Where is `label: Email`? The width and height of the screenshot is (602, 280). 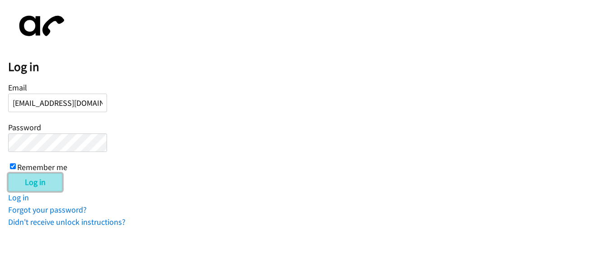
label: Email is located at coordinates (18, 87).